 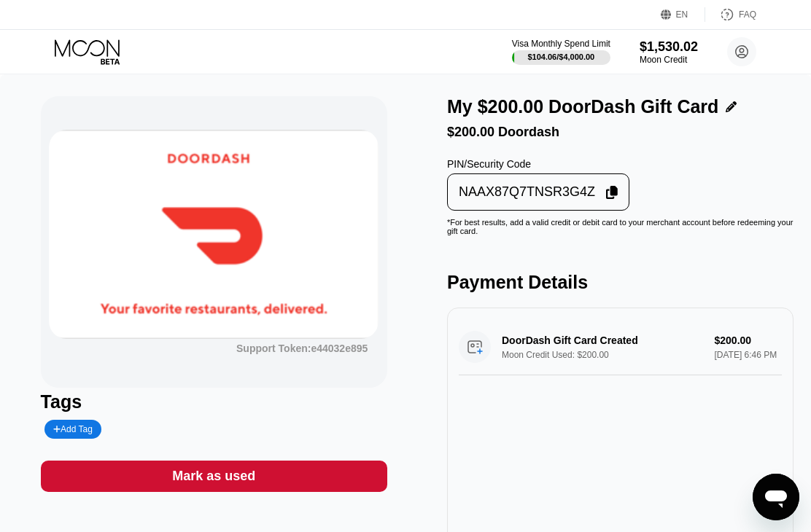 I want to click on div: $200.00 Doordash, so click(x=620, y=132).